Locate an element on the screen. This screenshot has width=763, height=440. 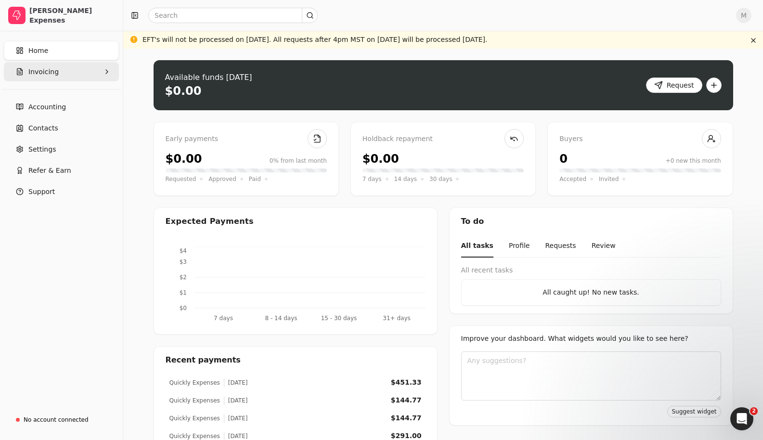
a: No account connected is located at coordinates (61, 420).